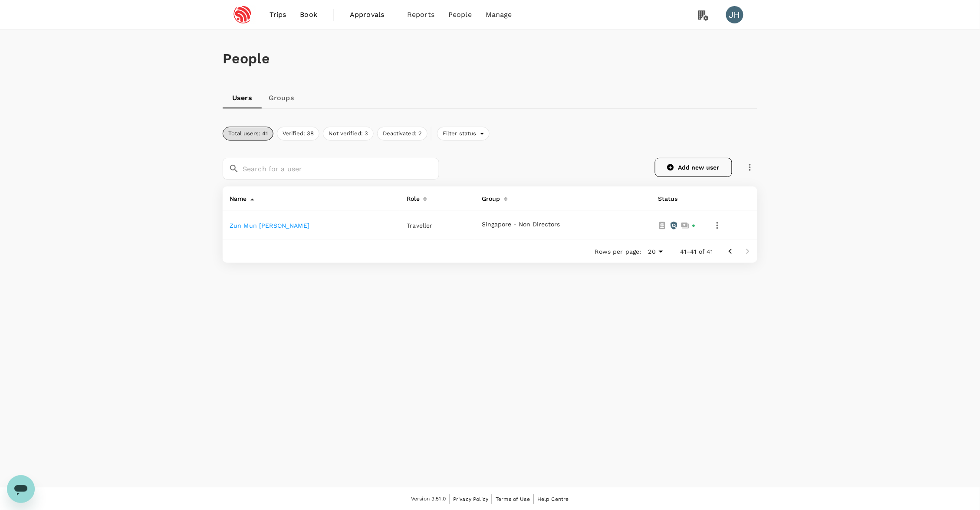 The height and width of the screenshot is (510, 980). What do you see at coordinates (520, 225) in the screenshot?
I see `span: Singapore - Non Directors` at bounding box center [520, 225].